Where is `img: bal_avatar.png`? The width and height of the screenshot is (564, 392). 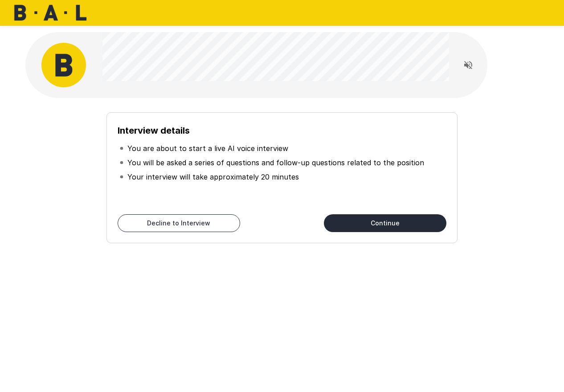
img: bal_avatar.png is located at coordinates (64, 65).